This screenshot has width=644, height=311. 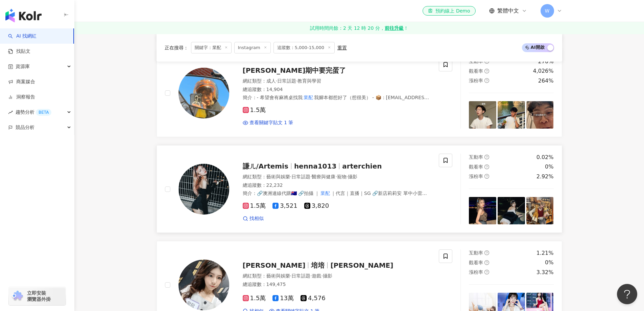 I want to click on a: 洞察報告, so click(x=22, y=97).